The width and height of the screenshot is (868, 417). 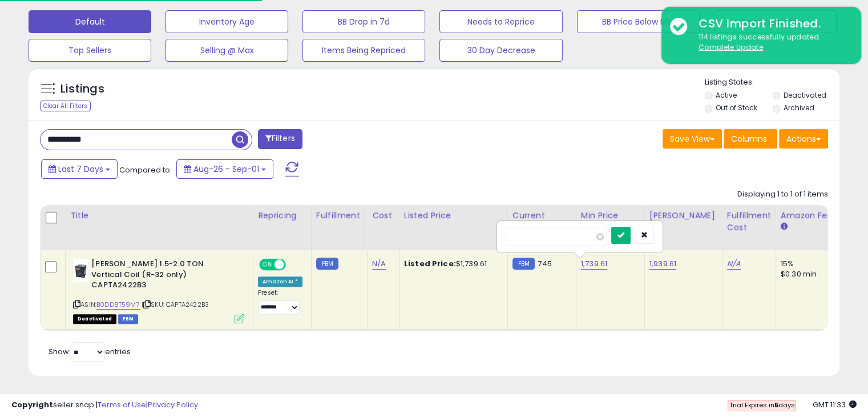 I want to click on img: 21KT3k0RRfL._SL40_.jpg, so click(x=80, y=270).